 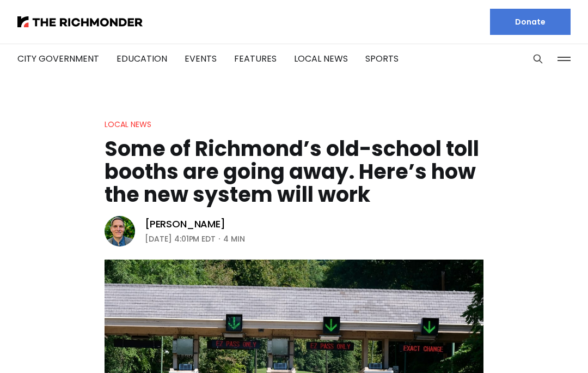 I want to click on img: The Richmonder, so click(x=80, y=22).